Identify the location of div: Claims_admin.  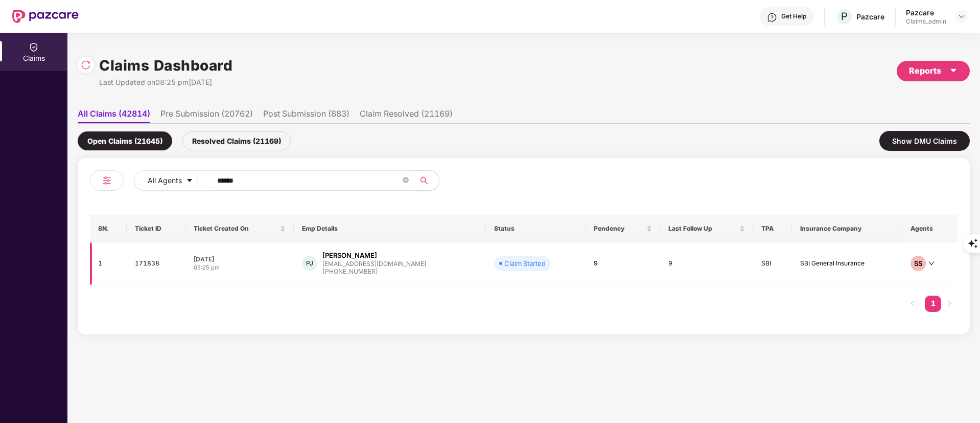
(926, 22).